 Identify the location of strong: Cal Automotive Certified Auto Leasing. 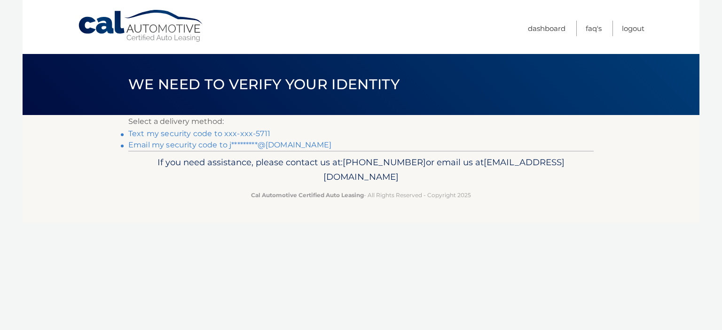
(307, 195).